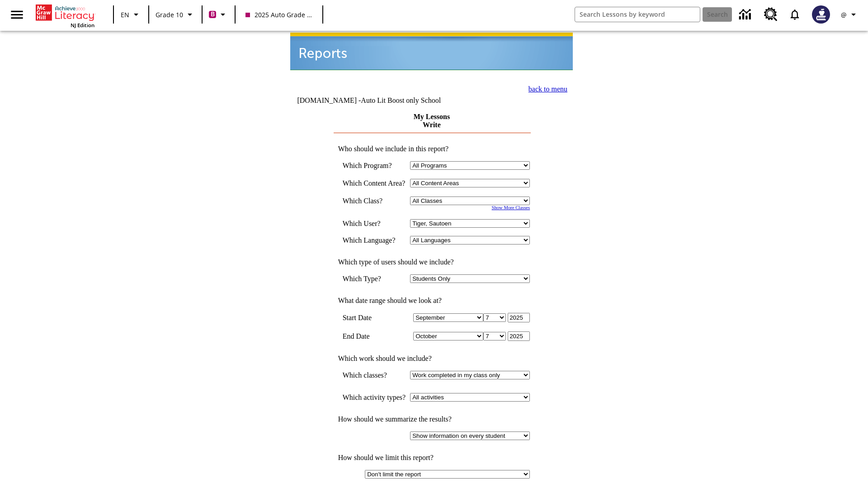 This screenshot has height=489, width=868. What do you see at coordinates (374, 183) in the screenshot?
I see `nobr: Which Content Area?` at bounding box center [374, 183].